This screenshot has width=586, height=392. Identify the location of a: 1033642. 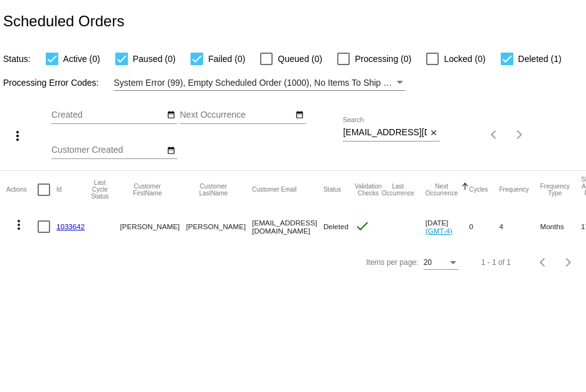
(70, 226).